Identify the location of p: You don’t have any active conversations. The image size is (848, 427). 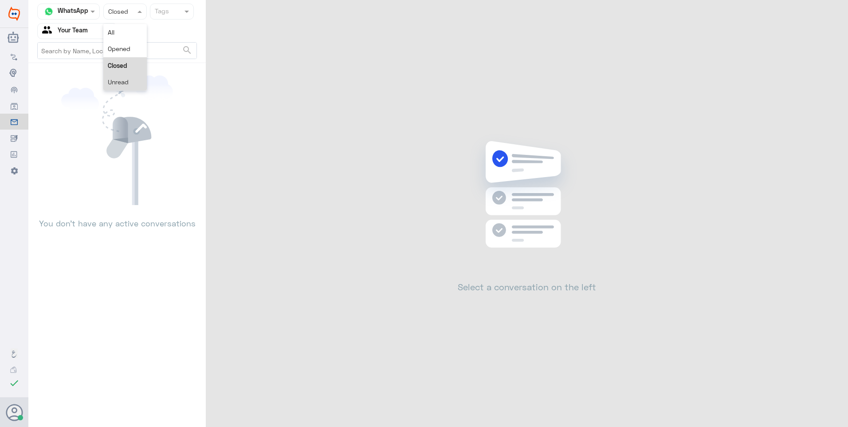
(117, 217).